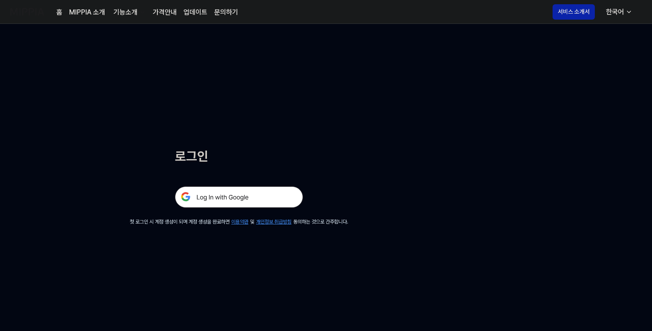 The image size is (652, 331). Describe the element at coordinates (195, 12) in the screenshot. I see `a: 업데이트` at that location.